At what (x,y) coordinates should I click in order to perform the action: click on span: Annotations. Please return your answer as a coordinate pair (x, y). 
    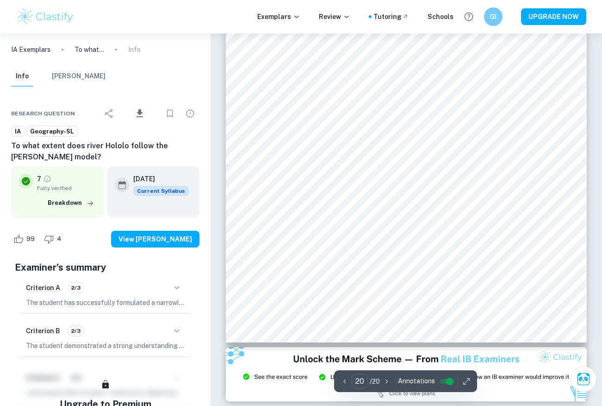
    Looking at the image, I should click on (417, 381).